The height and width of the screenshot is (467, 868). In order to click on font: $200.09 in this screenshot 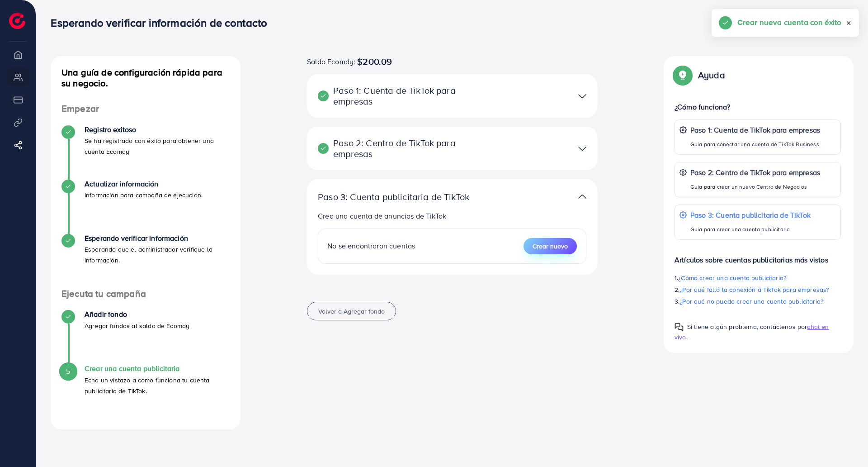, I will do `click(375, 61)`.